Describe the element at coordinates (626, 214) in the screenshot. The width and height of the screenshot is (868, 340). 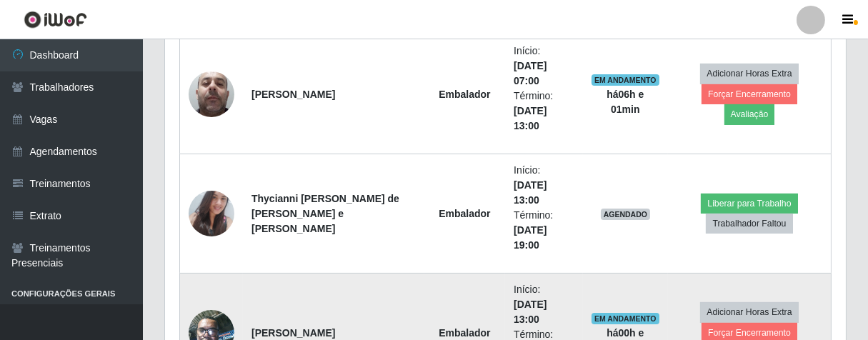
I see `span: AGENDADO` at that location.